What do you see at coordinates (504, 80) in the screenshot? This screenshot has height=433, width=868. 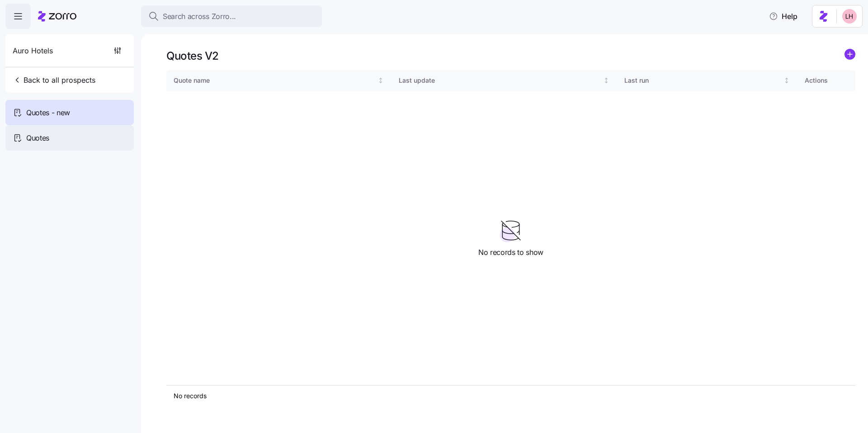 I see `th: Last updateNot sorted` at bounding box center [504, 80].